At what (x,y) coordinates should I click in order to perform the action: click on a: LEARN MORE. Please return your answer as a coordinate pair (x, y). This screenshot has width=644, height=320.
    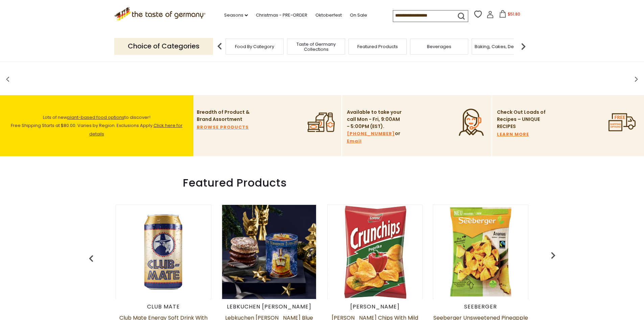
    Looking at the image, I should click on (513, 135).